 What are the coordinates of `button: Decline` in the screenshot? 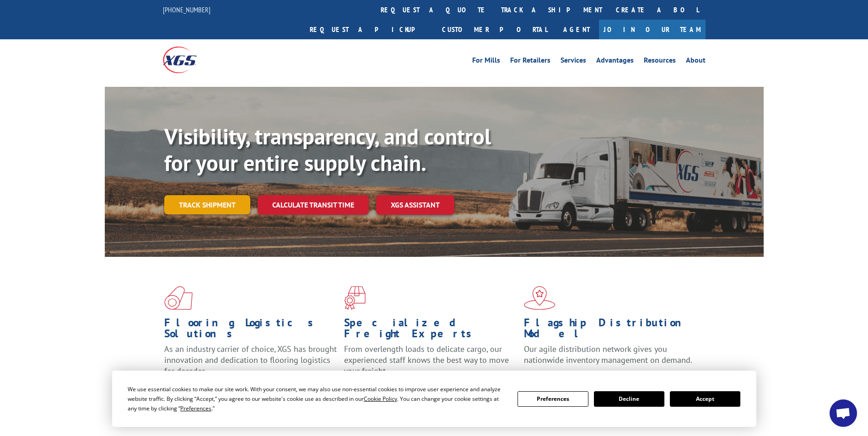 It's located at (629, 399).